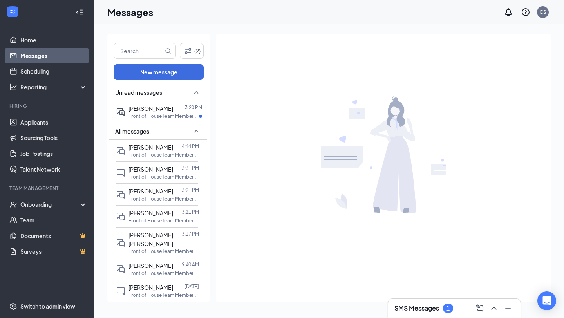 This screenshot has width=564, height=318. I want to click on svg: Collapse, so click(79, 12).